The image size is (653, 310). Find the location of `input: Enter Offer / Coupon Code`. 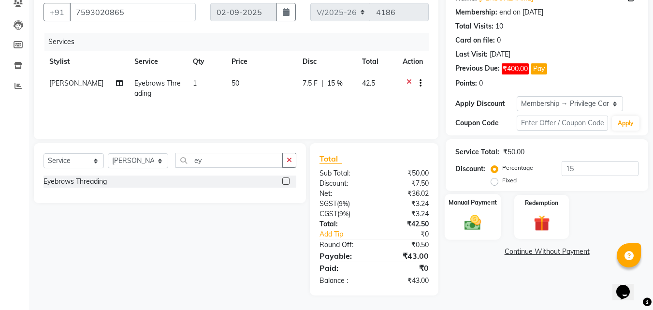

input: Enter Offer / Coupon Code is located at coordinates (563, 123).